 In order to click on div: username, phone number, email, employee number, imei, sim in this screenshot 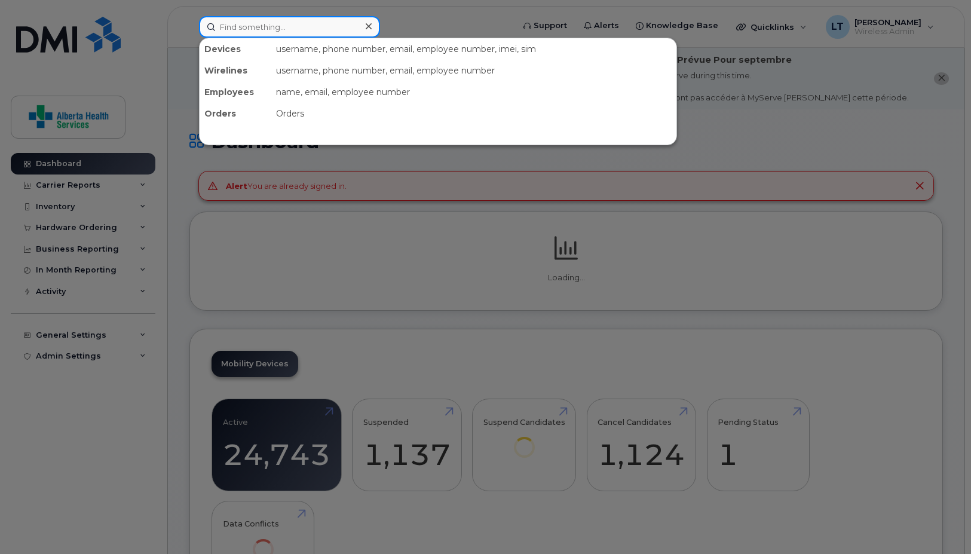, I will do `click(474, 49)`.